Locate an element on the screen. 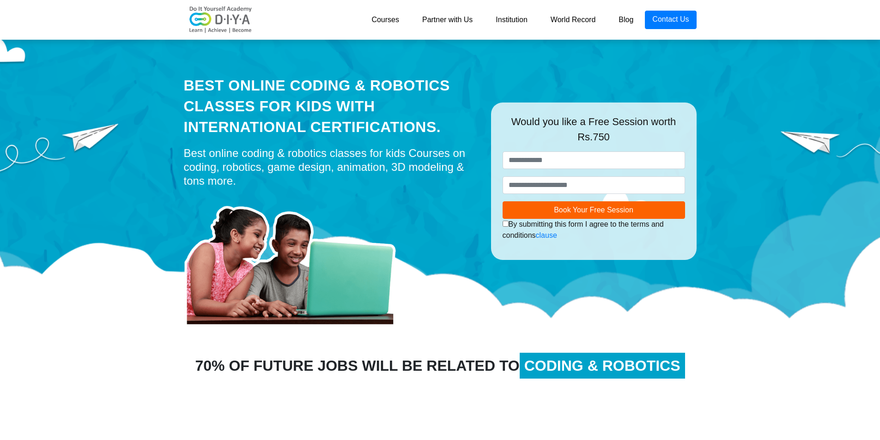  a: World Record is located at coordinates (573, 20).